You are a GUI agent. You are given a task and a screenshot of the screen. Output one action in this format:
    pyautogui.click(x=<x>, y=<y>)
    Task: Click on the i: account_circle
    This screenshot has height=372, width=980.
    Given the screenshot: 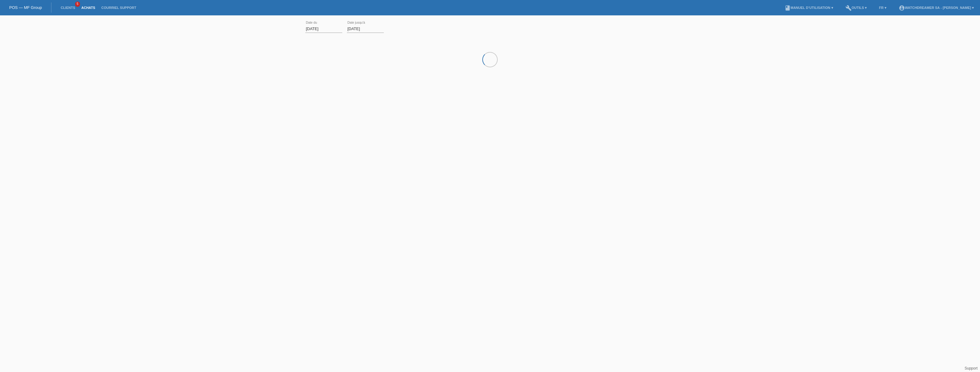 What is the action you would take?
    pyautogui.click(x=902, y=8)
    